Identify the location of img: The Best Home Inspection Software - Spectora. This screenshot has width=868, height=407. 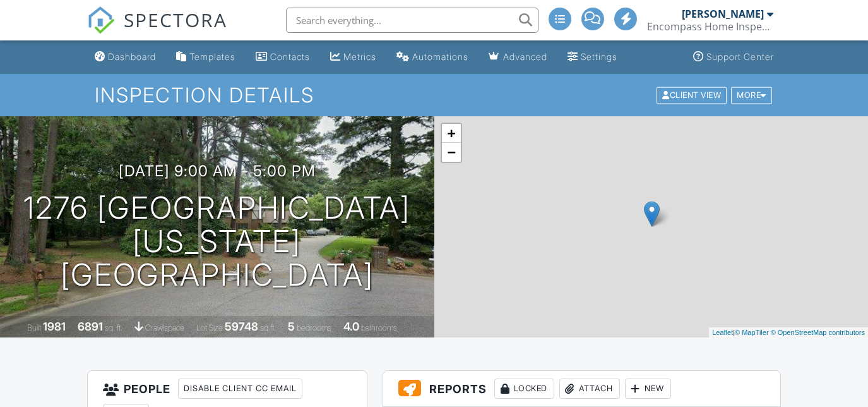
(101, 20).